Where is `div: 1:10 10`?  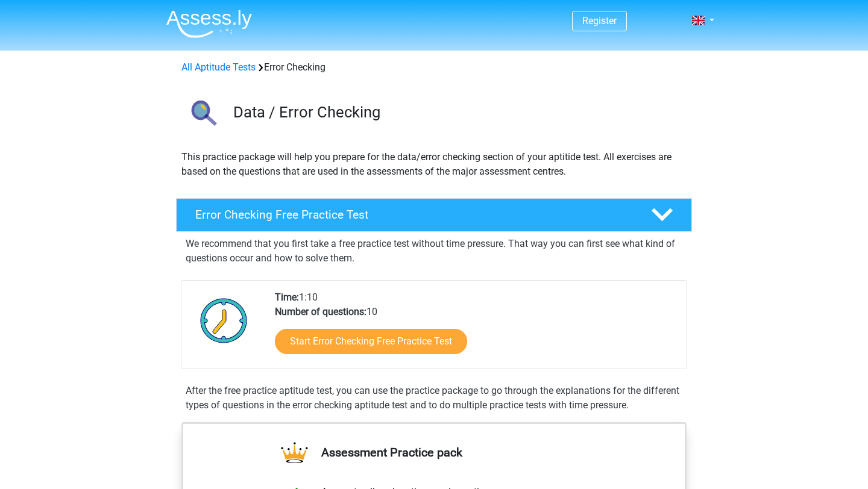 div: 1:10 10 is located at coordinates (475, 330).